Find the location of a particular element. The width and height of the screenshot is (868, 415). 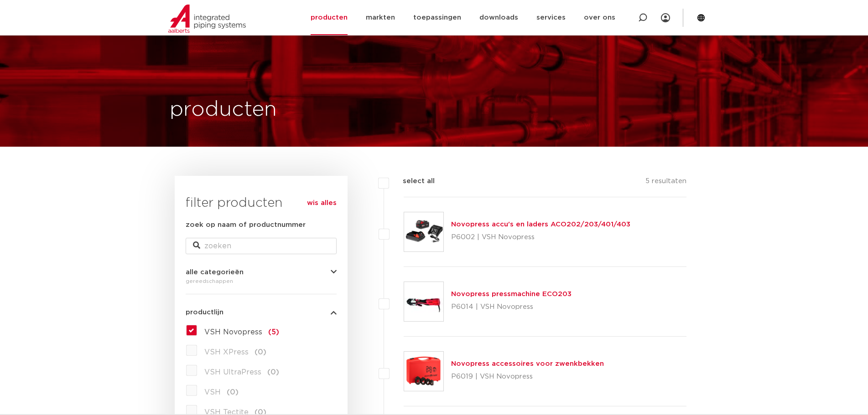

p: 5 resultaten is located at coordinates (666, 183).